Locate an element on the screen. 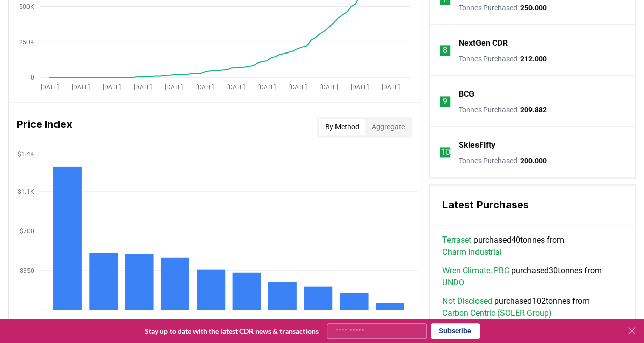 This screenshot has height=343, width=644. tspan: 500K is located at coordinates (27, 6).